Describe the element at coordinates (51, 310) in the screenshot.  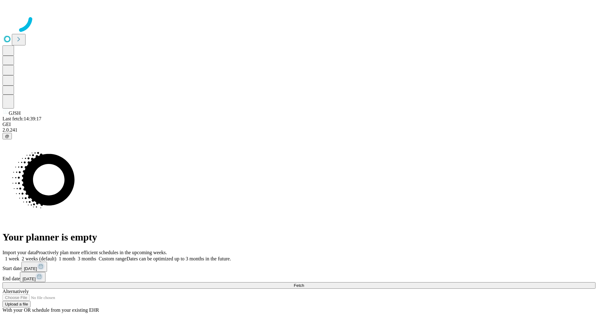
I see `span: With your OR schedule from your existing EHR` at that location.